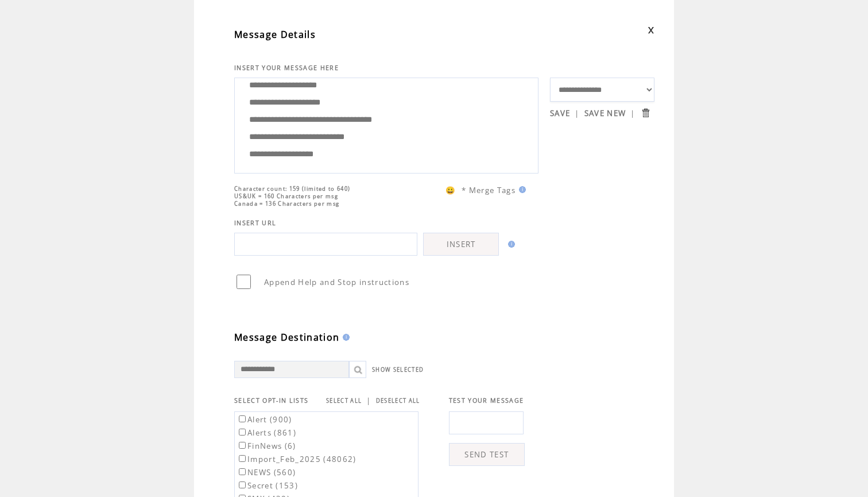 The height and width of the screenshot is (497, 868). I want to click on span: * Merge Tags, so click(489, 190).